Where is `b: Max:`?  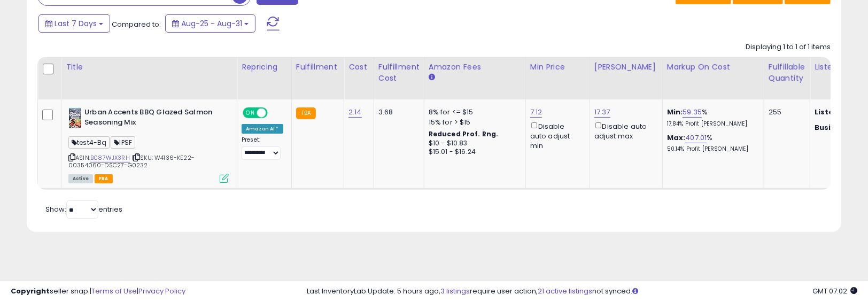
b: Max: is located at coordinates (676, 137).